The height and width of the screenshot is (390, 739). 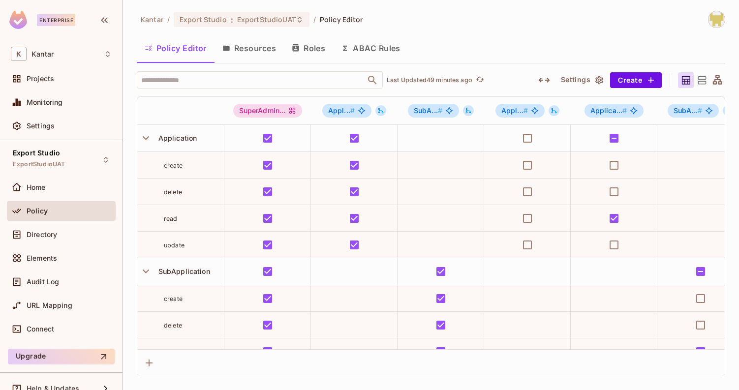 I want to click on span: update, so click(x=174, y=245).